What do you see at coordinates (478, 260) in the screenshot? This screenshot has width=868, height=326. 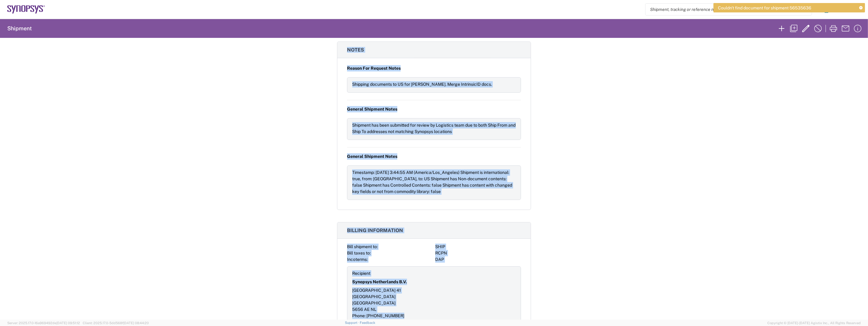 I see `div: DAP` at bounding box center [478, 260].